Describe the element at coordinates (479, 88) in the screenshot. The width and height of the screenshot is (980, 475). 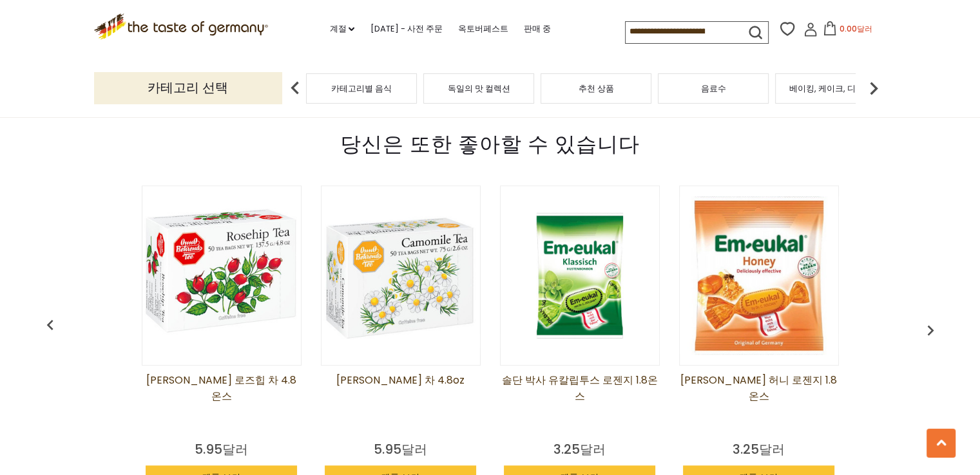
I see `font: 독일의 맛 컬렉션` at that location.